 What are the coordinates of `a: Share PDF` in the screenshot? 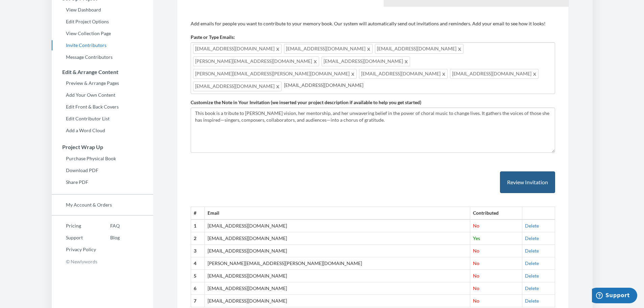 It's located at (103, 182).